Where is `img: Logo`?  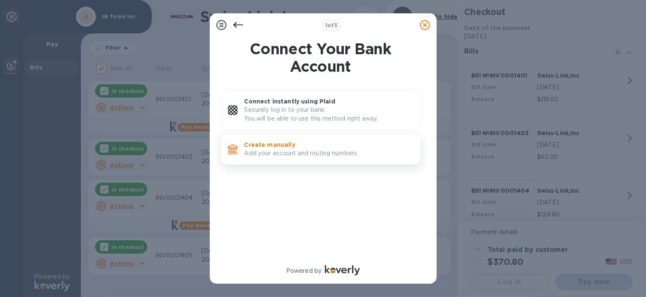
img: Logo is located at coordinates (342, 270).